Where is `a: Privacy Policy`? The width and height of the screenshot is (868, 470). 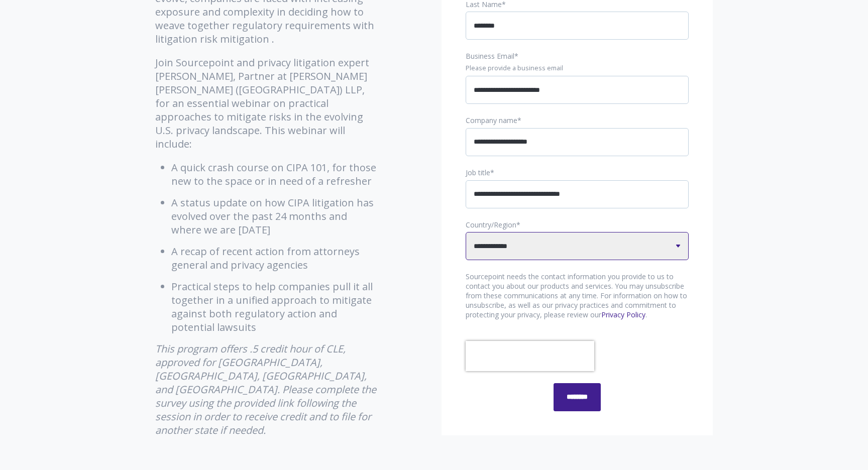
a: Privacy Policy is located at coordinates (623, 314).